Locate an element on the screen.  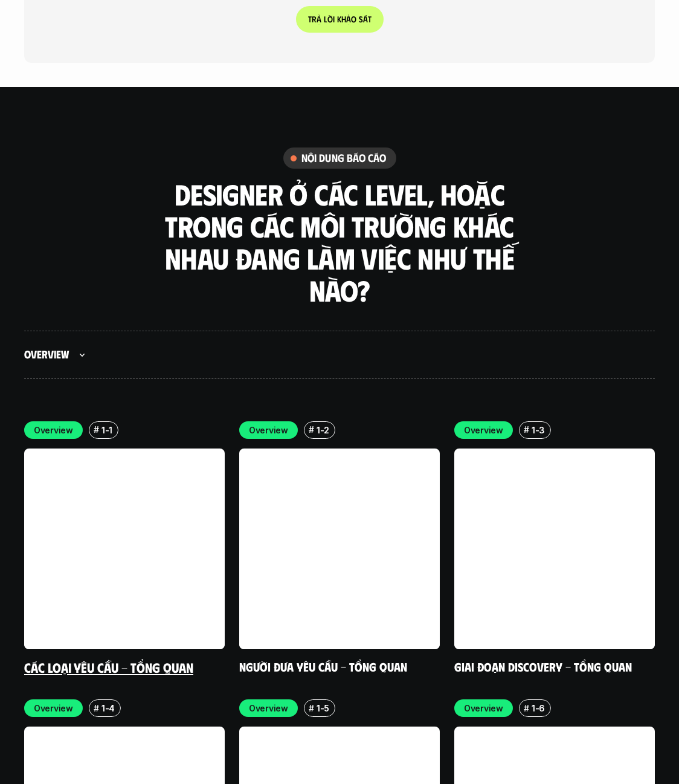
span: ờ is located at coordinates (330, 19).